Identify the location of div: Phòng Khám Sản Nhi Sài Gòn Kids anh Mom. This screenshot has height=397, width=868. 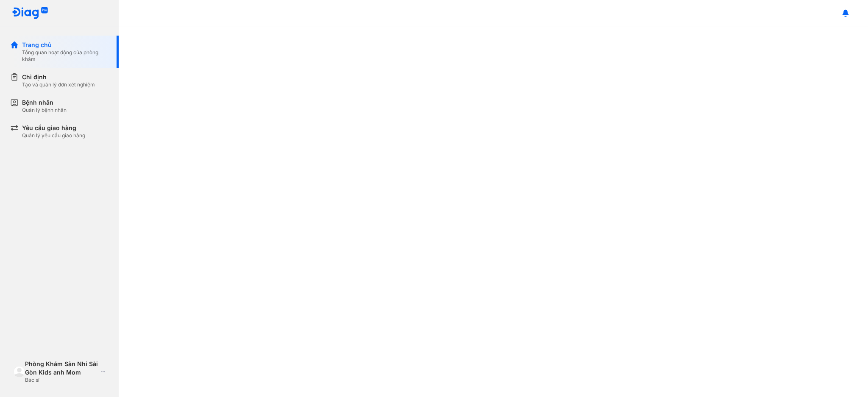
(61, 368).